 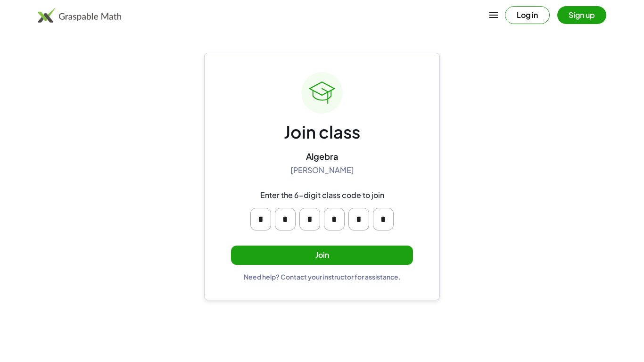 I want to click on div: Join class, so click(x=322, y=132).